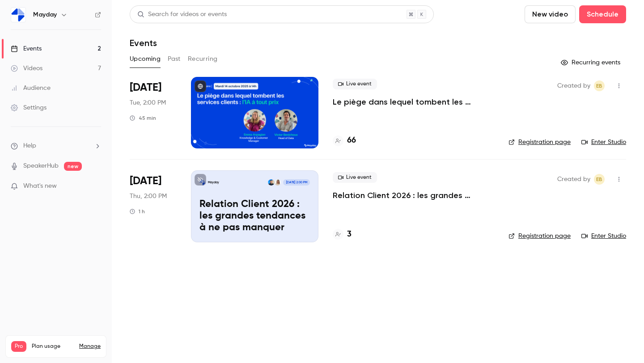  I want to click on a: SpeakerHub, so click(41, 166).